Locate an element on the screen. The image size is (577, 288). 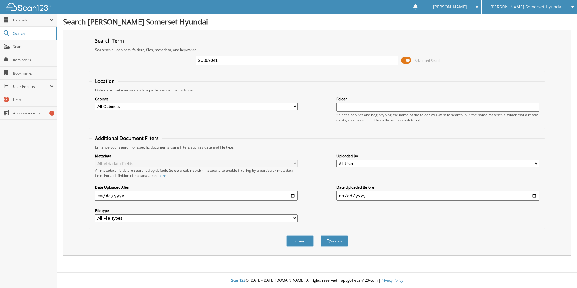
legend: Search Term is located at coordinates (110, 41).